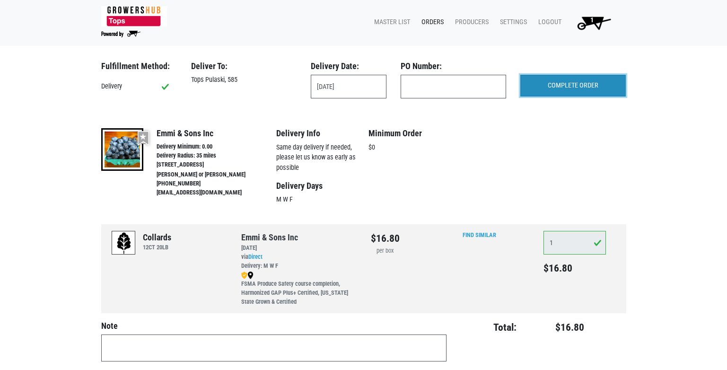 Image resolution: width=727 pixels, height=370 pixels. Describe the element at coordinates (553, 327) in the screenshot. I see `h4: $16.80` at that location.